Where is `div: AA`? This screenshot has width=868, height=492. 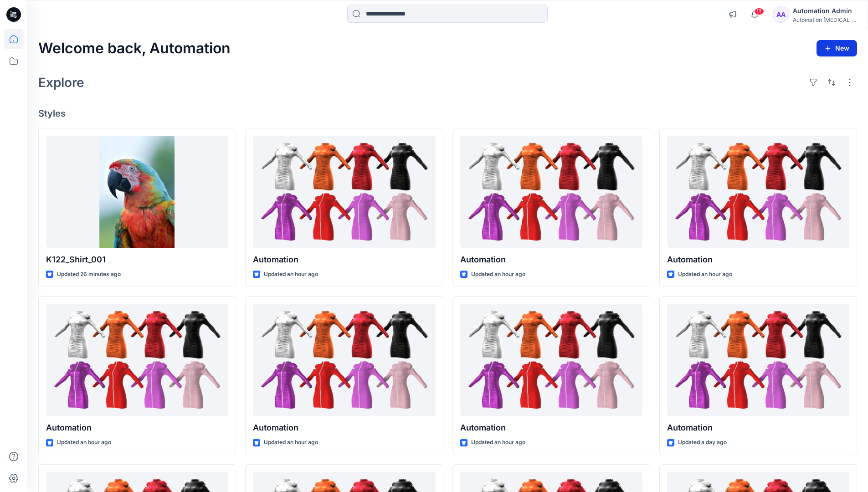
div: AA is located at coordinates (781, 15).